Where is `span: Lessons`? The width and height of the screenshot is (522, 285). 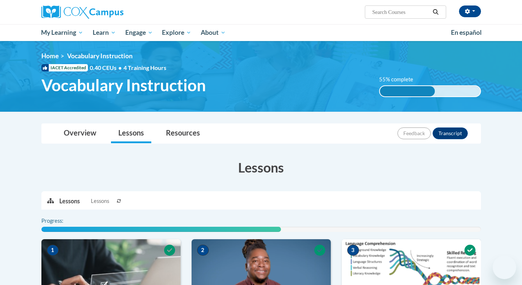 span: Lessons is located at coordinates (100, 201).